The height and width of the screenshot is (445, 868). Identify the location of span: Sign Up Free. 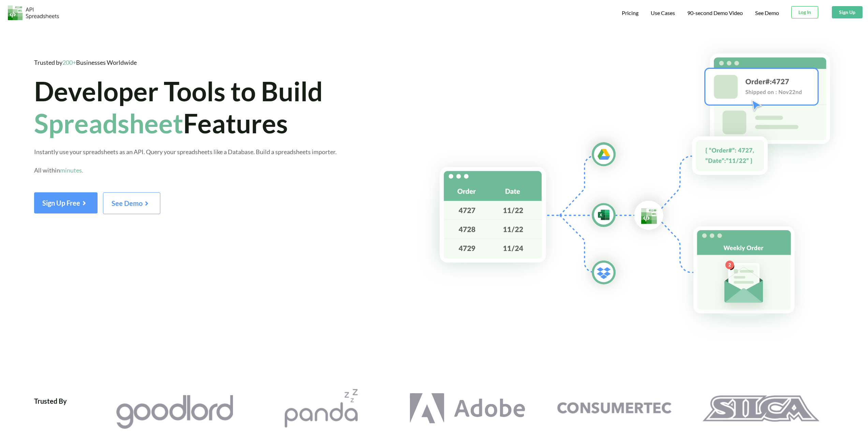
(66, 203).